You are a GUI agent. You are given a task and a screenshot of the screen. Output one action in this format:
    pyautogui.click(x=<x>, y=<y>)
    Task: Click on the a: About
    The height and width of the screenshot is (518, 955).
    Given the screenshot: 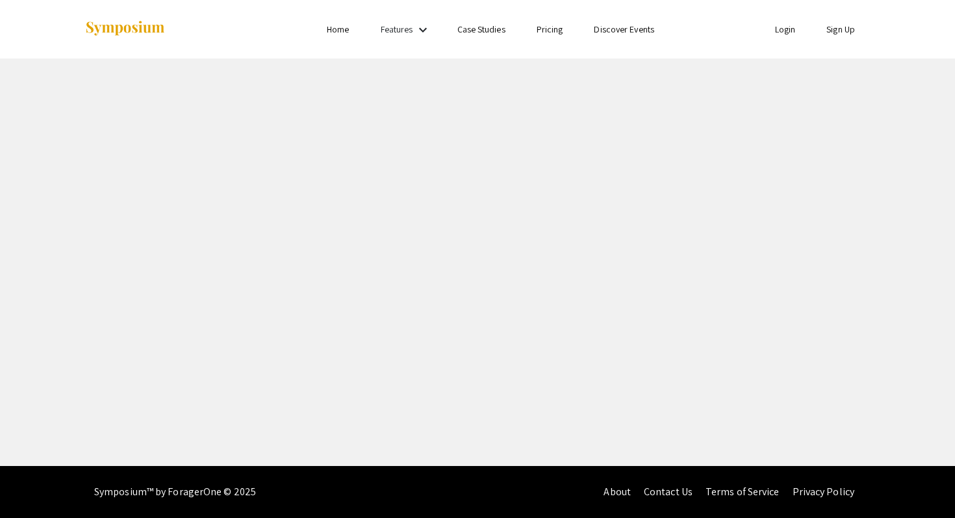 What is the action you would take?
    pyautogui.click(x=617, y=491)
    